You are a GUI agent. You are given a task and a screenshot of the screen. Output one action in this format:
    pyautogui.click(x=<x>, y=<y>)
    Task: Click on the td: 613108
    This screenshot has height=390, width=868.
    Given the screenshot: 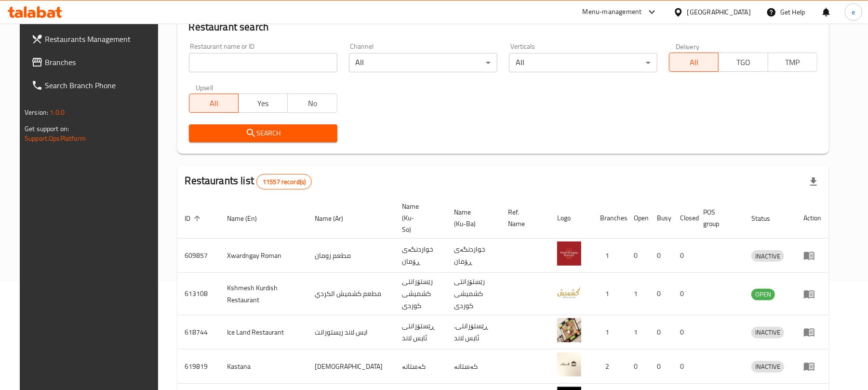 What is the action you would take?
    pyautogui.click(x=199, y=294)
    